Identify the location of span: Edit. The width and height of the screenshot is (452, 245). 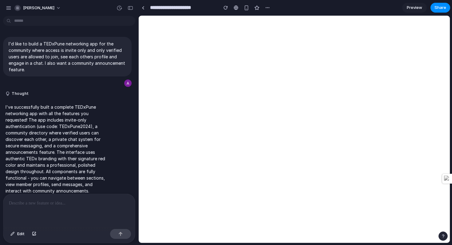
(21, 234).